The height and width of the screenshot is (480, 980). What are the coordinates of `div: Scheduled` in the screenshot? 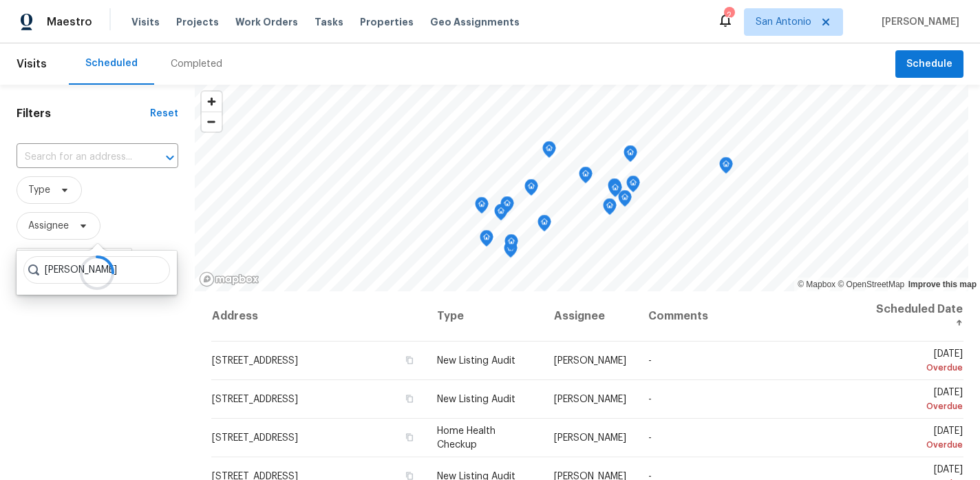 It's located at (111, 63).